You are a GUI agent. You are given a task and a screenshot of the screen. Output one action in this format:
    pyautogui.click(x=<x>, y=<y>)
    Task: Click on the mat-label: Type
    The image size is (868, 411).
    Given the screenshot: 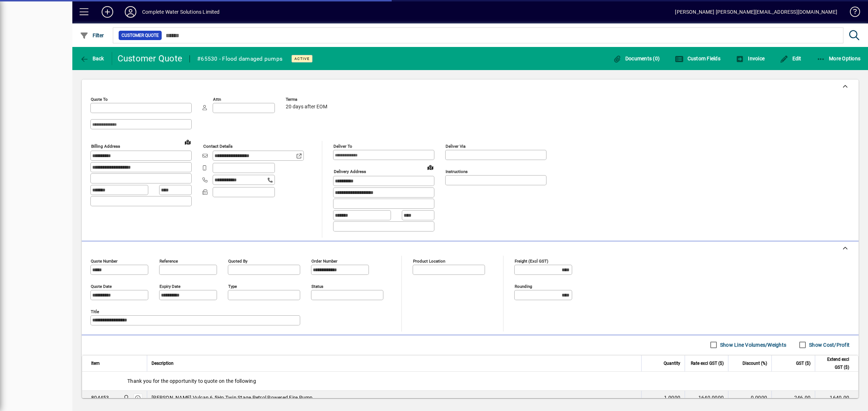 What is the action you would take?
    pyautogui.click(x=233, y=286)
    